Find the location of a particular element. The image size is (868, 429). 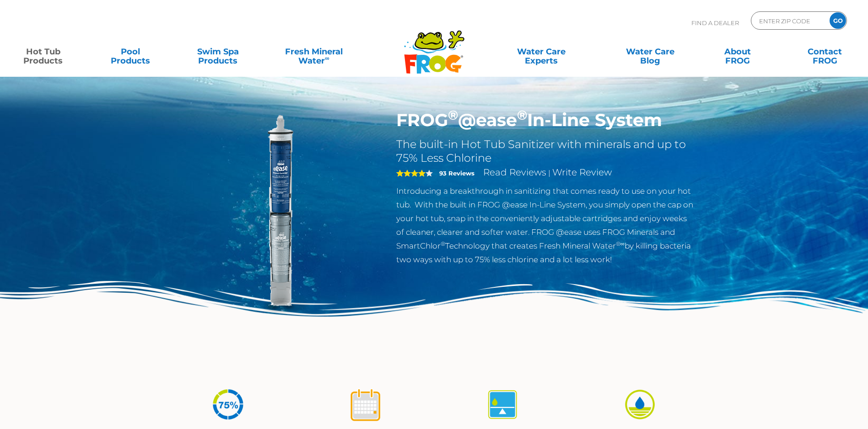

a: Fresh MineralWater∞ is located at coordinates (314, 51).